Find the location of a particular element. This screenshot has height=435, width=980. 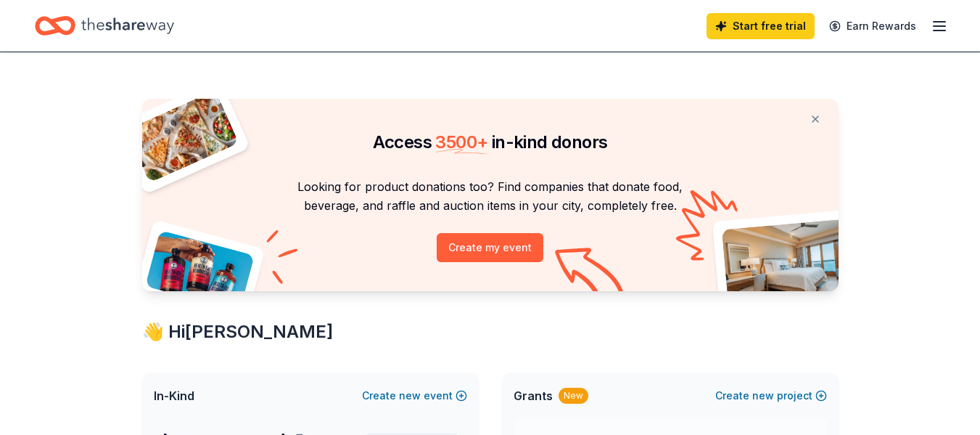

button: Create my event is located at coordinates (489, 248).